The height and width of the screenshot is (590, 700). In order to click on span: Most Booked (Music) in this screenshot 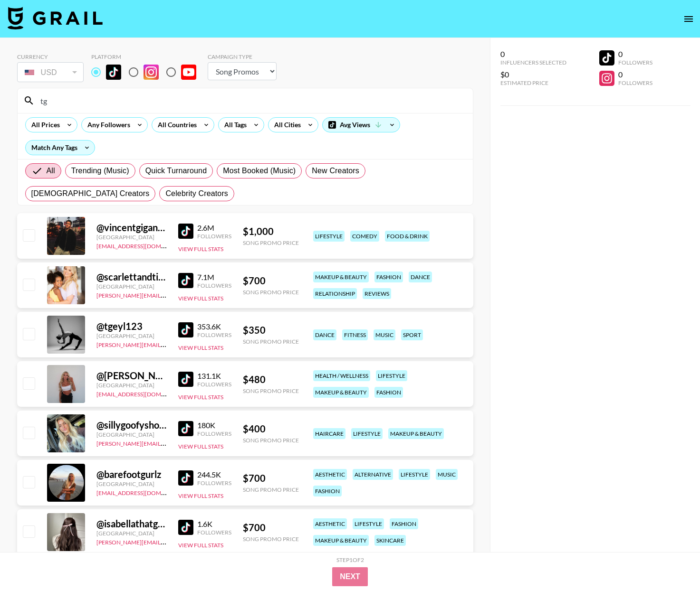, I will do `click(259, 171)`.